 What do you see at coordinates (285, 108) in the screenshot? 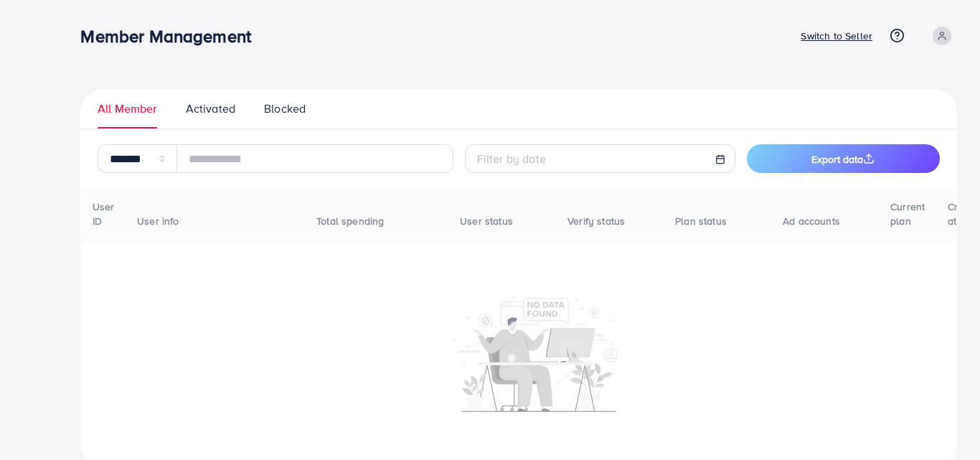
I see `span: Blocked` at bounding box center [285, 108].